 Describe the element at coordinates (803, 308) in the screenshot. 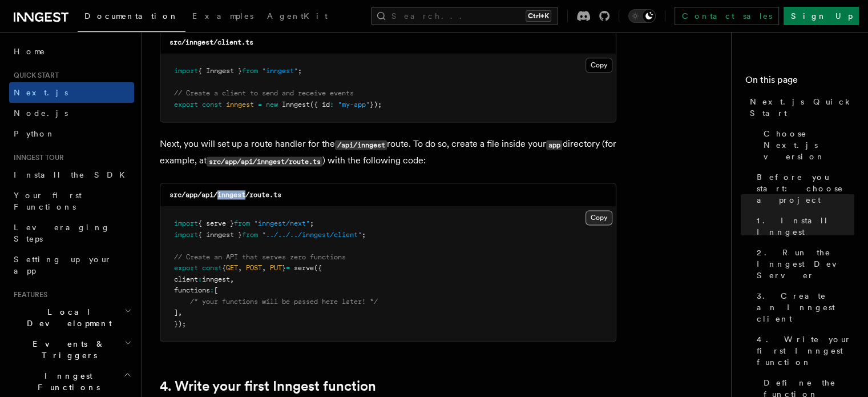

I see `a: 3. Create an Inngest client` at that location.